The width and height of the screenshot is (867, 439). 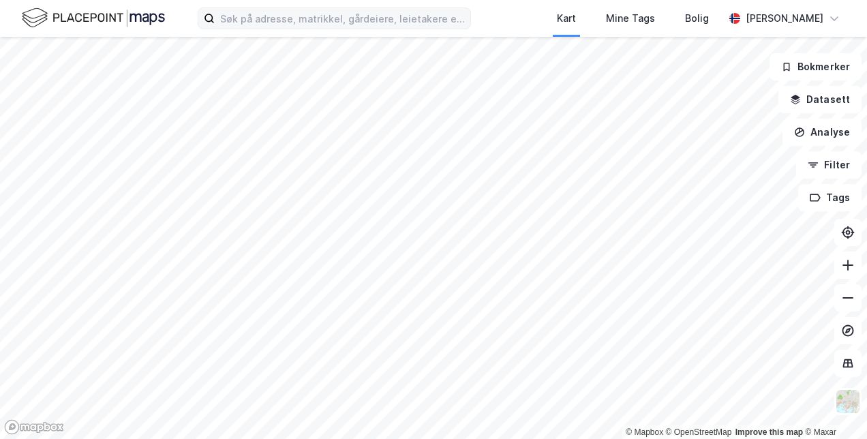 I want to click on button: Bokmerker, so click(x=815, y=67).